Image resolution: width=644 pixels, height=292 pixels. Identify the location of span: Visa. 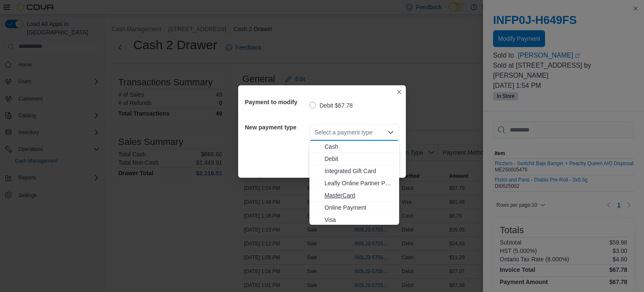
(359, 219).